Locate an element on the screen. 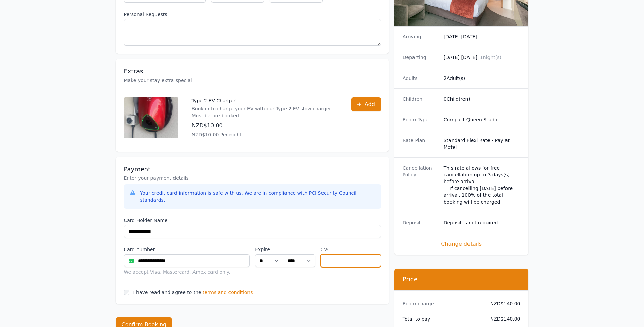 The width and height of the screenshot is (644, 327). p: NZD$10.00 Per night is located at coordinates (264, 134).